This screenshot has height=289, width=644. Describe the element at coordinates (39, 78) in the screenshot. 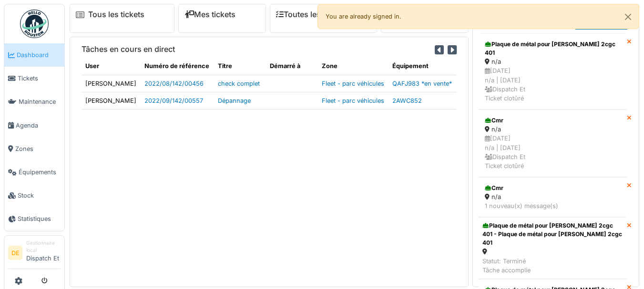

I see `span: Tickets` at that location.